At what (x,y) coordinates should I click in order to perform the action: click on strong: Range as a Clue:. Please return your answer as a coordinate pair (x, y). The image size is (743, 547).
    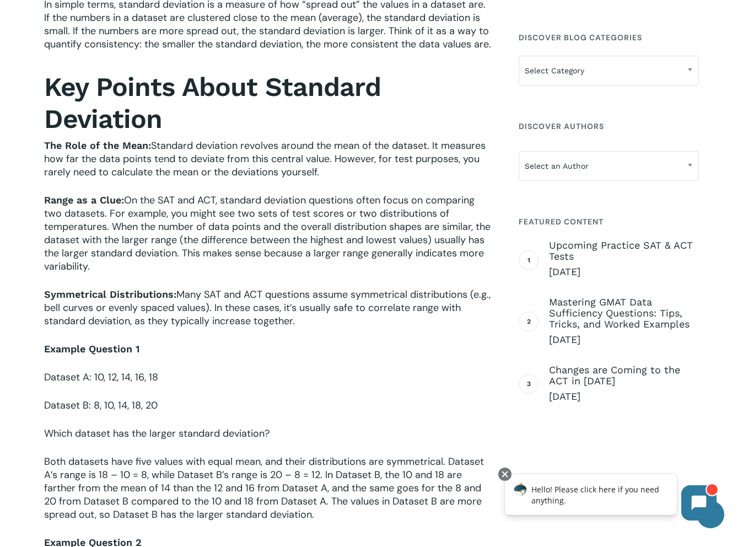
    Looking at the image, I should click on (84, 200).